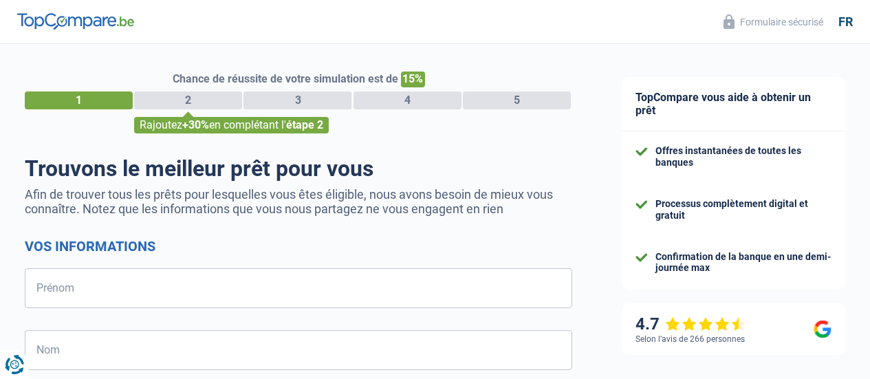  Describe the element at coordinates (297, 100) in the screenshot. I see `div: 3` at that location.